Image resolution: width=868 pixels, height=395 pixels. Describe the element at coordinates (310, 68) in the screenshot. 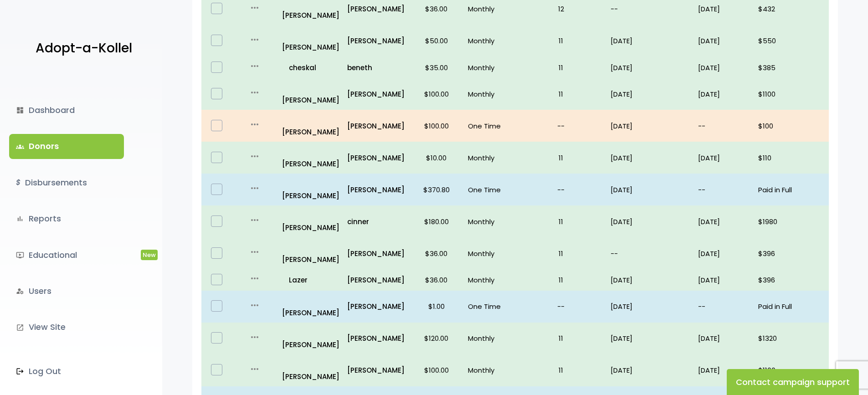

I see `a: cheskal` at that location.